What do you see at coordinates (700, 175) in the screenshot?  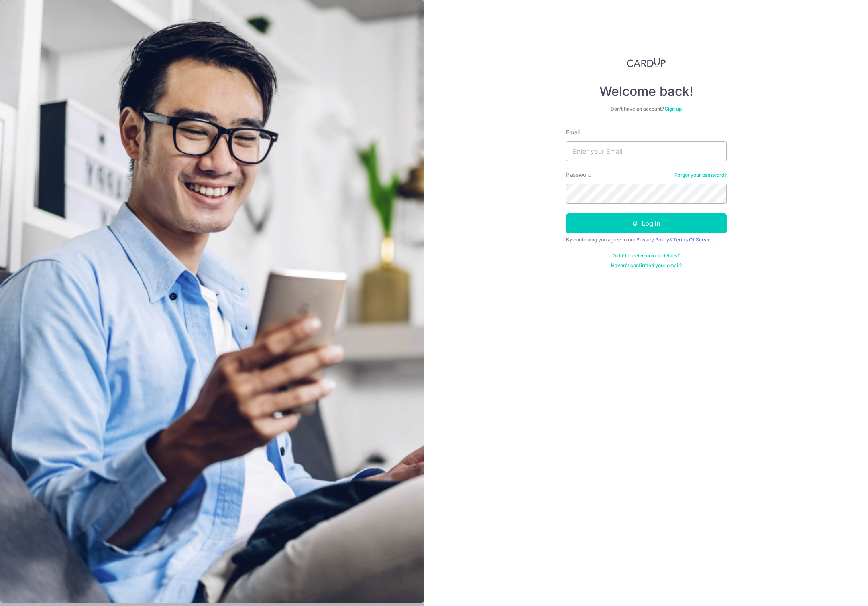 I see `a: Forgot your password?` at bounding box center [700, 175].